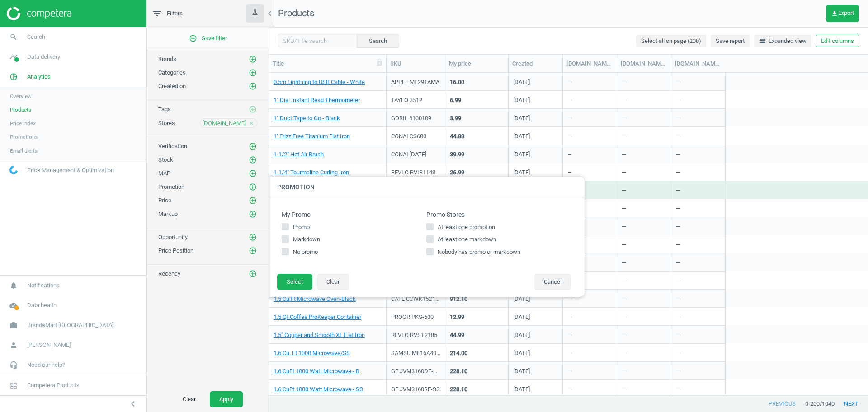  What do you see at coordinates (251, 124) in the screenshot?
I see `i: close` at bounding box center [251, 124].